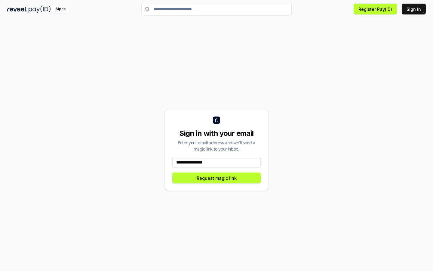 This screenshot has width=433, height=271. Describe the element at coordinates (217, 178) in the screenshot. I see `button: Request magic link` at that location.